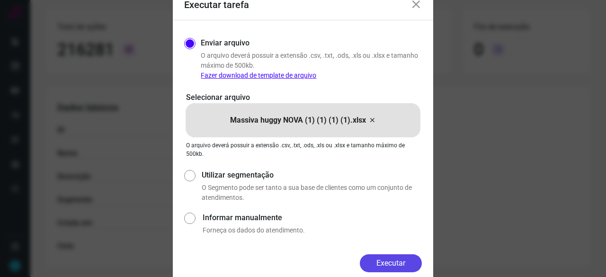  I want to click on button: Executar, so click(390, 263).